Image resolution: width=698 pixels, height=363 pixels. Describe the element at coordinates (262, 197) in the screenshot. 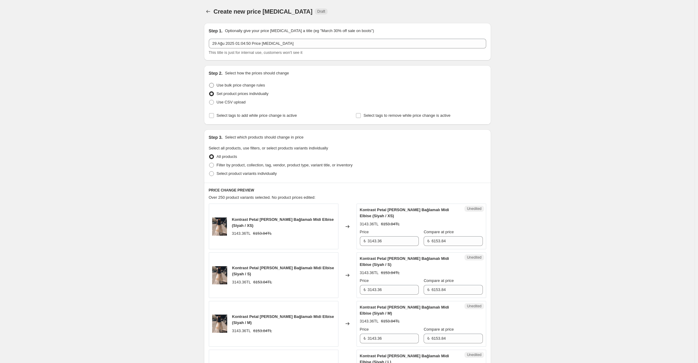

I see `span: Over 250 product variants selected. No product prices edited:` at that location.